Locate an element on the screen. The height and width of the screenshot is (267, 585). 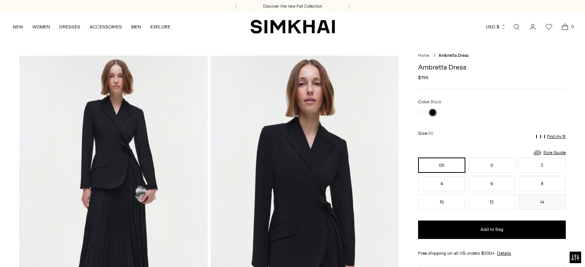
button: USD $ is located at coordinates (496, 27).